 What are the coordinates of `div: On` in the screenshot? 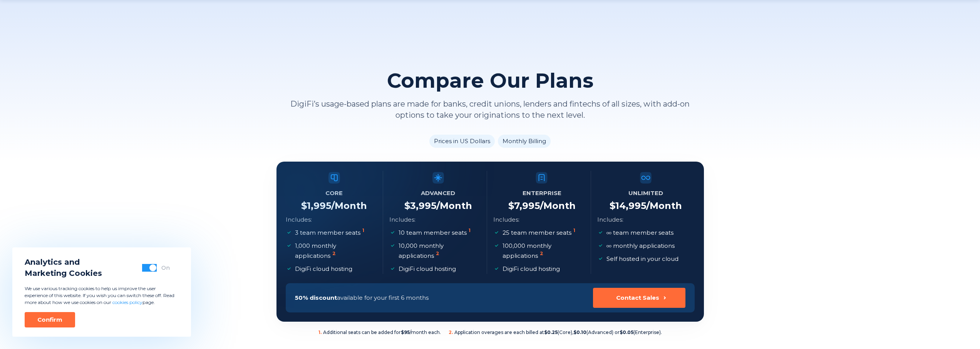 It's located at (166, 268).